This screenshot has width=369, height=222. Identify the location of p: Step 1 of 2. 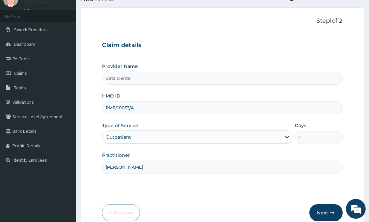
(222, 21).